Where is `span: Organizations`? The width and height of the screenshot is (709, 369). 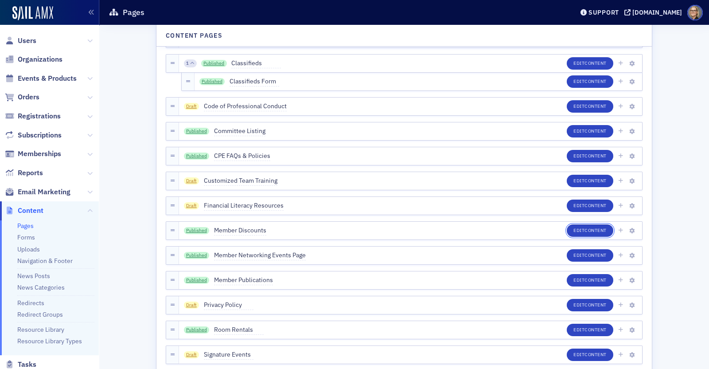
span: Organizations is located at coordinates (40, 59).